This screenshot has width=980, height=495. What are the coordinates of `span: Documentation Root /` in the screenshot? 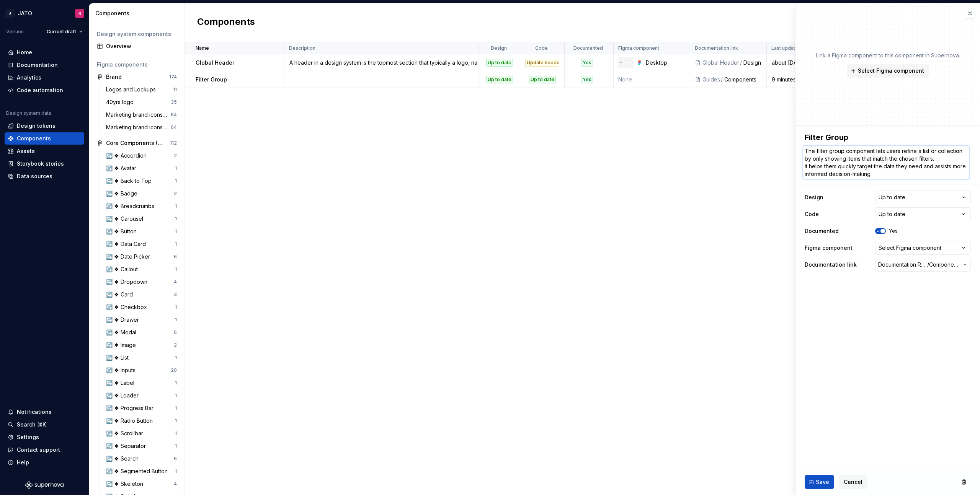 It's located at (903, 265).